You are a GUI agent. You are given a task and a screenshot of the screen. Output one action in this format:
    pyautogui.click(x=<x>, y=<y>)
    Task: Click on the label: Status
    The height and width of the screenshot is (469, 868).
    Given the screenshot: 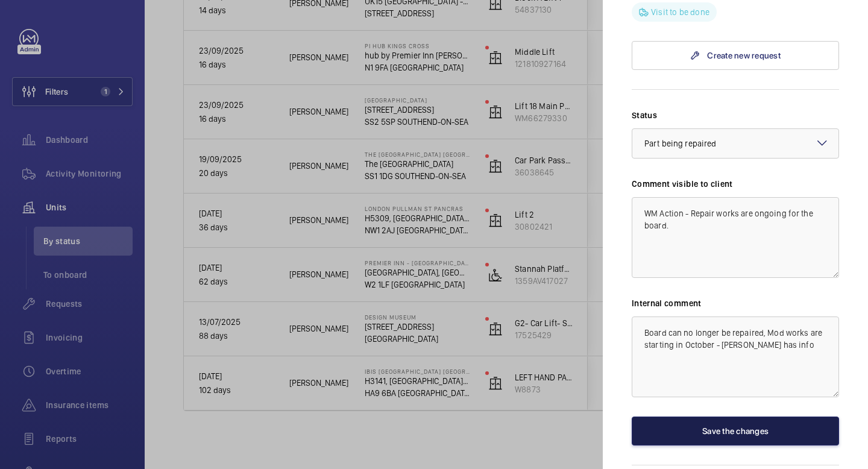 What is the action you would take?
    pyautogui.click(x=735, y=116)
    